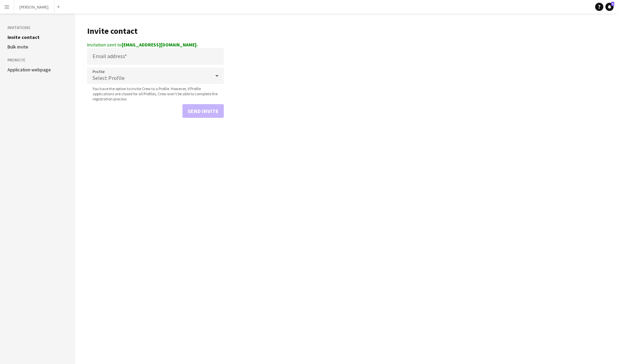 This screenshot has width=617, height=364. What do you see at coordinates (23, 37) in the screenshot?
I see `a: Invite contact` at bounding box center [23, 37].